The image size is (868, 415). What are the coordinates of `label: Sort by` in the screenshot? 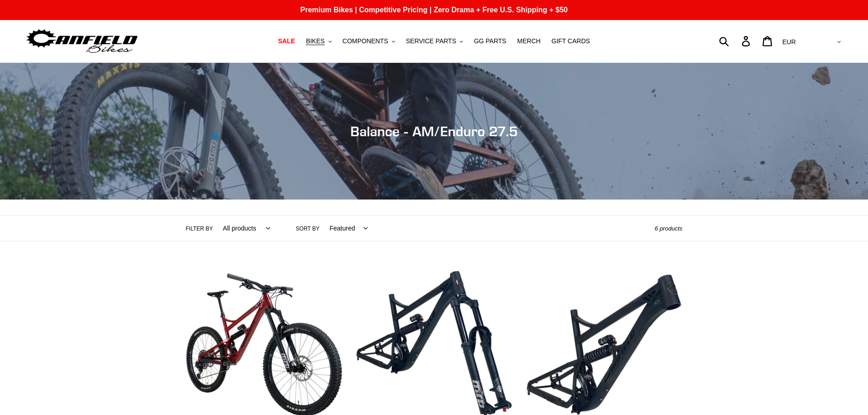 It's located at (307, 229).